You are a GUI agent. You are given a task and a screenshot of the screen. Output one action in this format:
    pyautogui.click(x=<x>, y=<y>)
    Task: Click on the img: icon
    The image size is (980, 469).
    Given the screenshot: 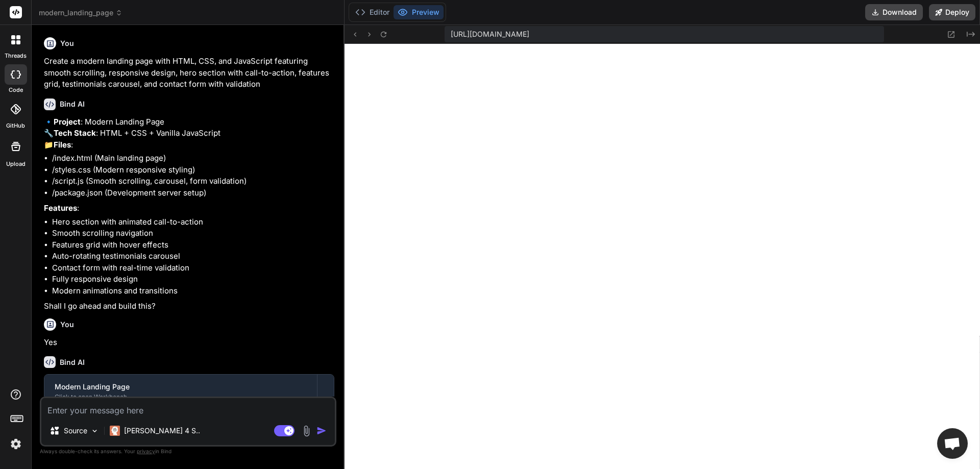 What is the action you would take?
    pyautogui.click(x=321, y=431)
    